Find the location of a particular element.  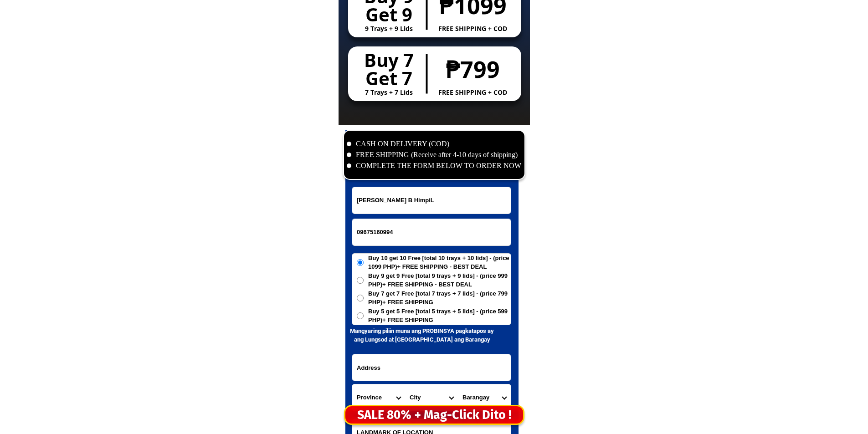

input: Input full_name is located at coordinates (432, 200).